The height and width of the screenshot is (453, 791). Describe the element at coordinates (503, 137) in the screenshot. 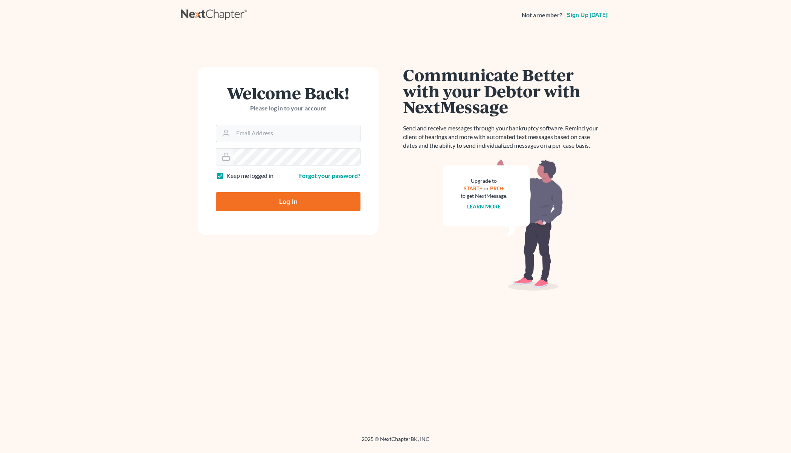

I see `p: Send and receive messages through your bankruptcy software. Remind your client of hearings and mo...` at that location.